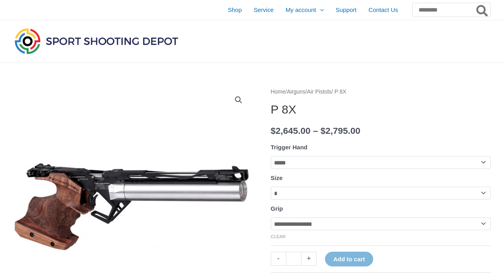 This screenshot has height=274, width=503. Describe the element at coordinates (278, 237) in the screenshot. I see `a: Clear options` at that location.